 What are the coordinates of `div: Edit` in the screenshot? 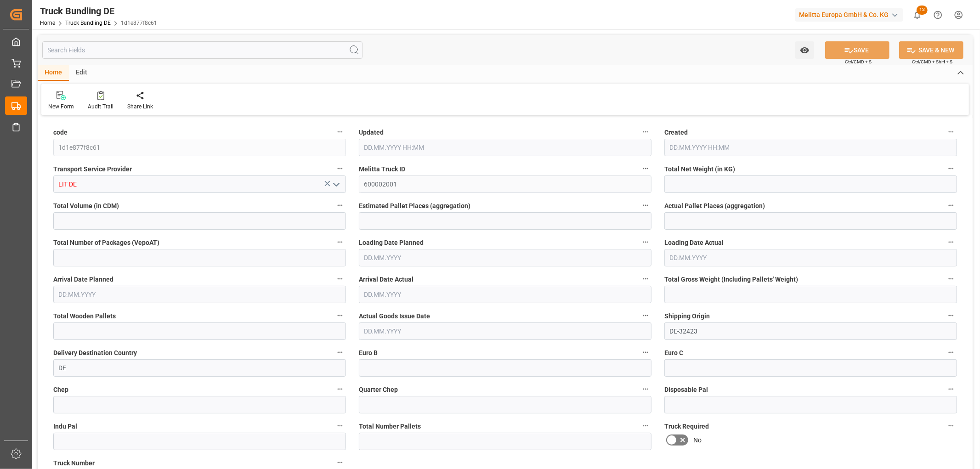 It's located at (81, 73).